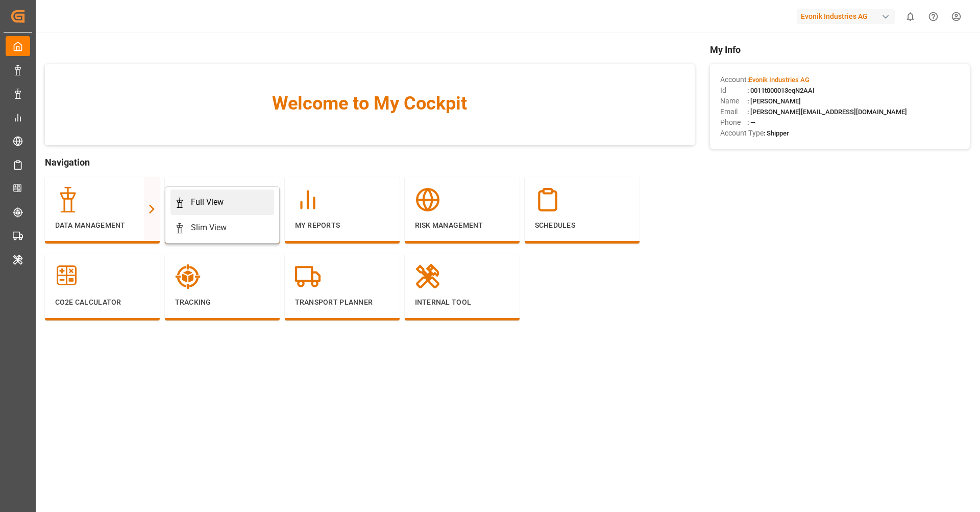  What do you see at coordinates (847, 16) in the screenshot?
I see `button: Evonik Industries AG` at bounding box center [847, 16].